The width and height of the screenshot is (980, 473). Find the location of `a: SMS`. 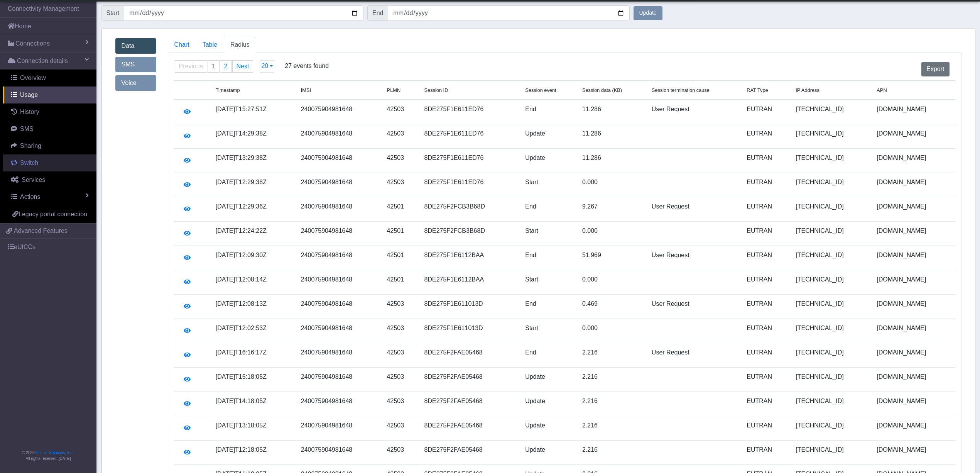

a: SMS is located at coordinates (136, 64).